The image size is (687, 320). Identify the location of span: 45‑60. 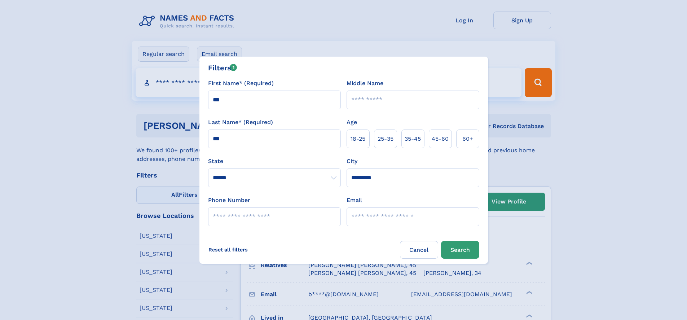
(440, 139).